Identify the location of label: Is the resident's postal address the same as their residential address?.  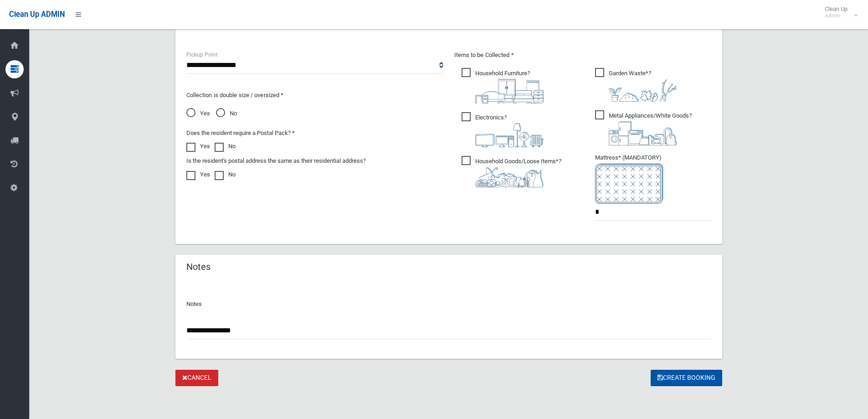
(276, 161).